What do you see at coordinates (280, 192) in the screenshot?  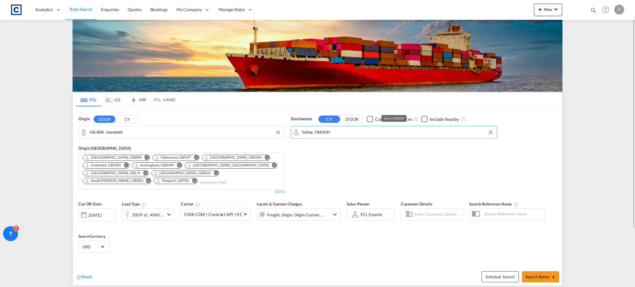 I see `div: 10/10` at bounding box center [280, 192].